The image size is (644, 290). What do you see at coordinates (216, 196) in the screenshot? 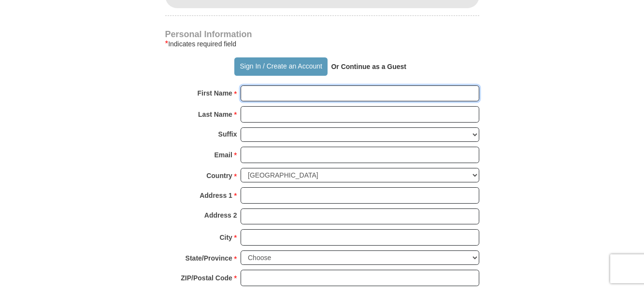
I see `strong: Address 1` at bounding box center [216, 196].